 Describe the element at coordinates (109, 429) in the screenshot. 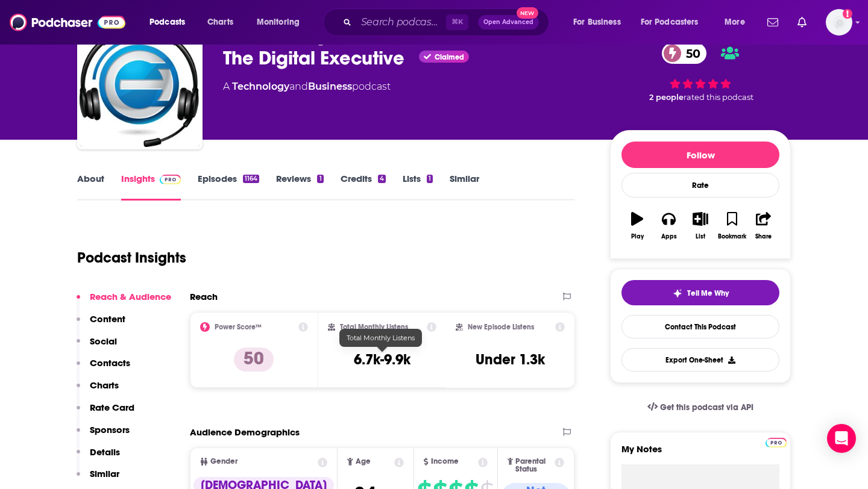

I see `p: Sponsors` at that location.